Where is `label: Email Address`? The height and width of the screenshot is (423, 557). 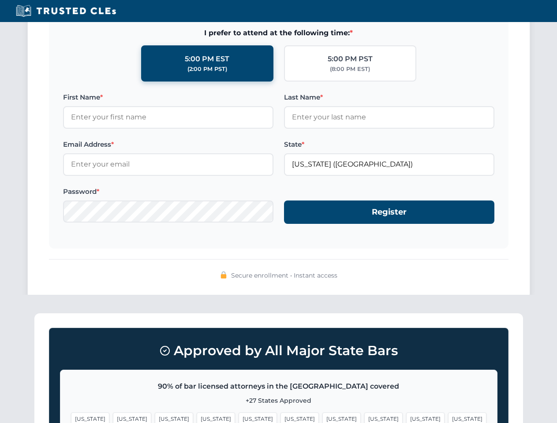
label: Email Address is located at coordinates (168, 145).